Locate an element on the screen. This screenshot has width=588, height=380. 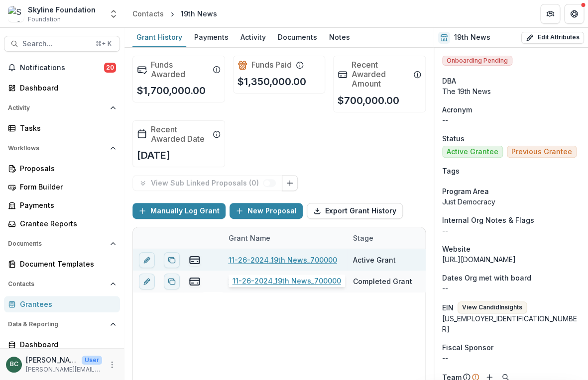
a: Tasks is located at coordinates (62, 128).